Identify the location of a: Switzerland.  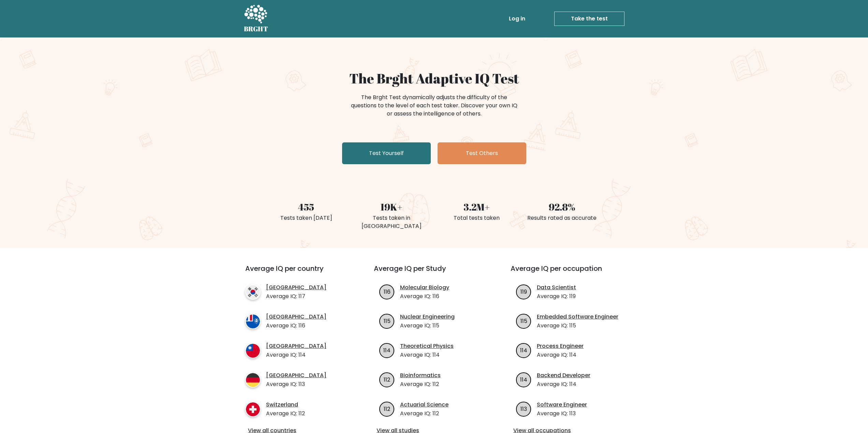
(286, 405).